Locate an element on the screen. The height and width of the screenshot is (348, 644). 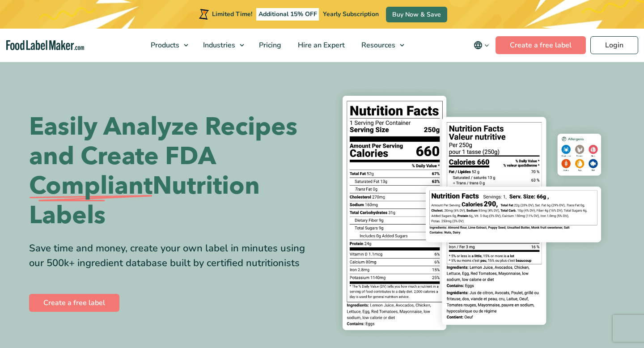
a: Pricing is located at coordinates (269, 45).